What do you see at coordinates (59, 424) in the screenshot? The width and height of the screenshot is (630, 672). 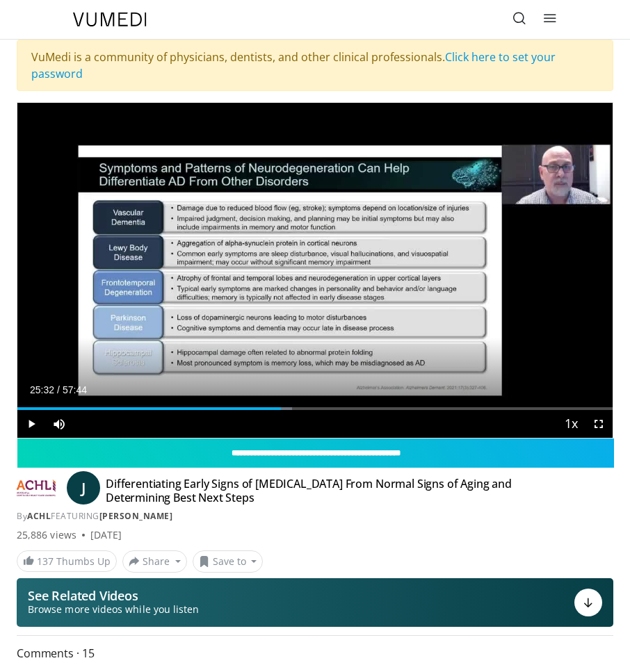 I see `button: Mute` at bounding box center [59, 424].